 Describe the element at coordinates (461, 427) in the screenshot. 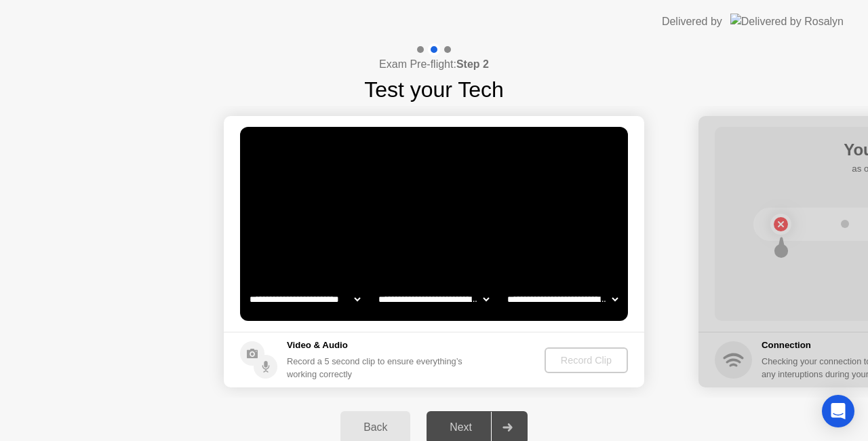

I see `div: Next` at that location.